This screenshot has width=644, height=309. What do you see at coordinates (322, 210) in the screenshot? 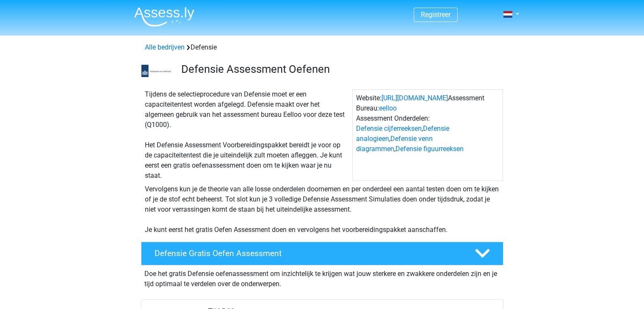
I see `div: Vervolgens kun je de theorie van alle losse onderdelen doornemen en per onderdeel een aantal test...` at bounding box center [322, 210].